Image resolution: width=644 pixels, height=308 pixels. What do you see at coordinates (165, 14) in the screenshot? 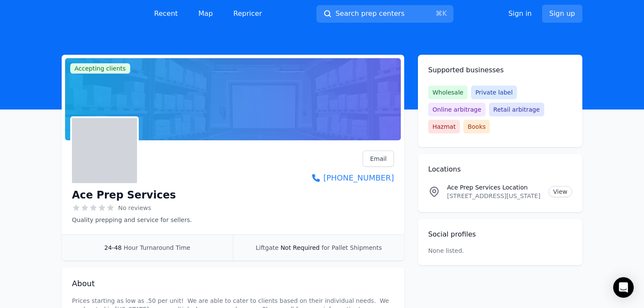
I see `a: Recent` at bounding box center [165, 14].